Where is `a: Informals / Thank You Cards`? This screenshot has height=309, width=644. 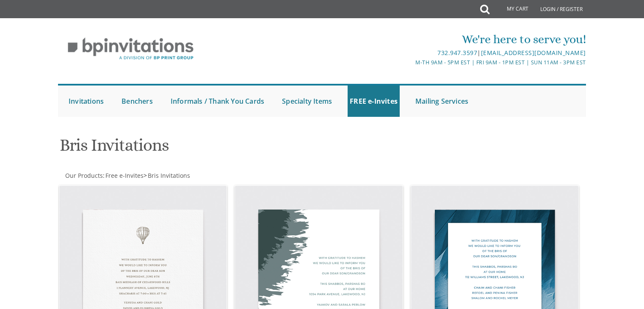 a: Informals / Thank You Cards is located at coordinates (217, 101).